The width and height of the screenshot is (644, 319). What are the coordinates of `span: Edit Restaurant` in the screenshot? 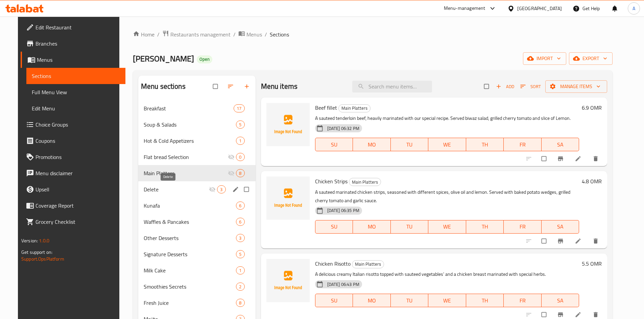 It's located at (78, 27).